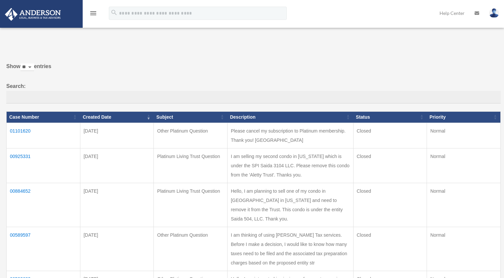  What do you see at coordinates (191, 117) in the screenshot?
I see `th: Subject: activate to sort column ascending` at bounding box center [191, 117].